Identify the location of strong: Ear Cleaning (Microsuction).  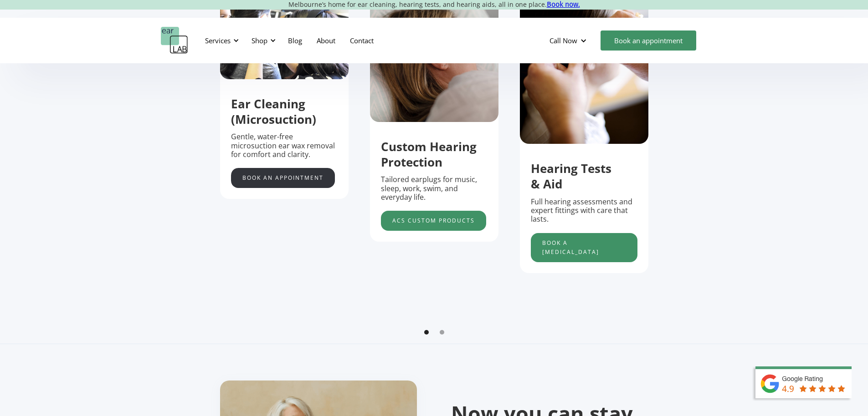
(273, 111).